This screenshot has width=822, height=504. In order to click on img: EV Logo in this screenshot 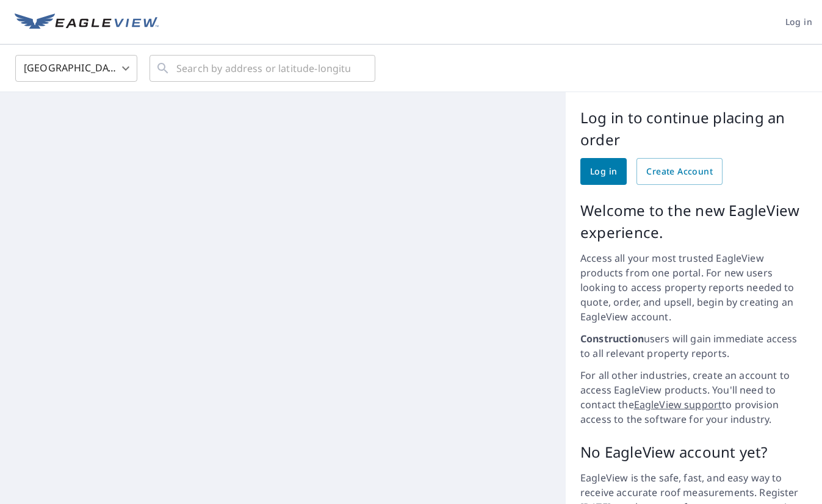, I will do `click(87, 22)`.